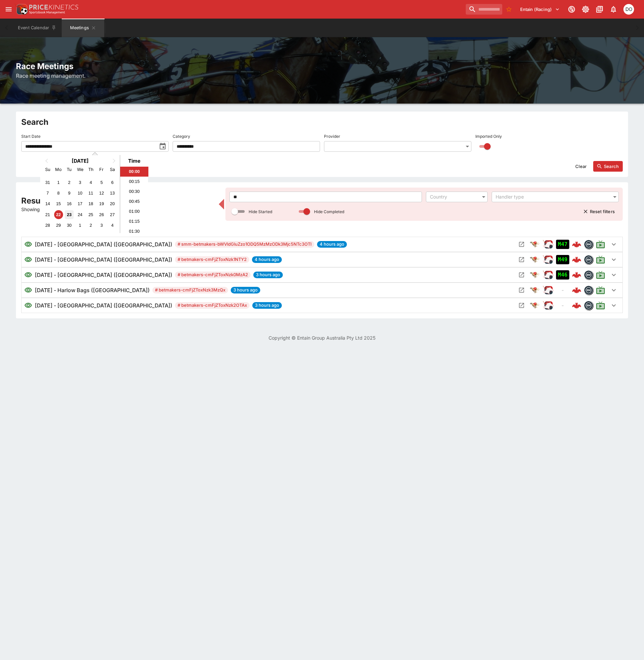 The width and height of the screenshot is (644, 660). What do you see at coordinates (213, 306) in the screenshot?
I see `span: # betmakers-cmFjZToxNzk2OTAx` at bounding box center [213, 306].